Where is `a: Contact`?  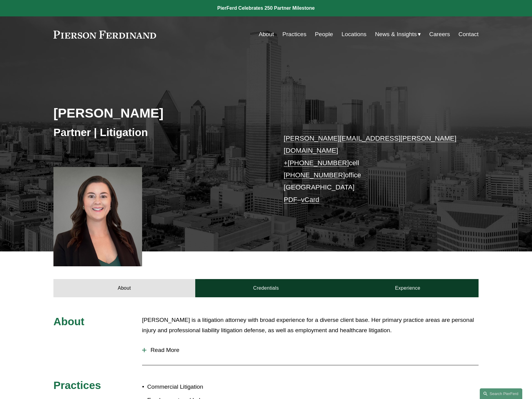
a: Contact is located at coordinates (469, 34).